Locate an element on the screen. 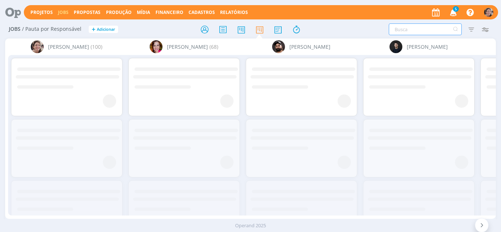  a: Projetos is located at coordinates (41, 12).